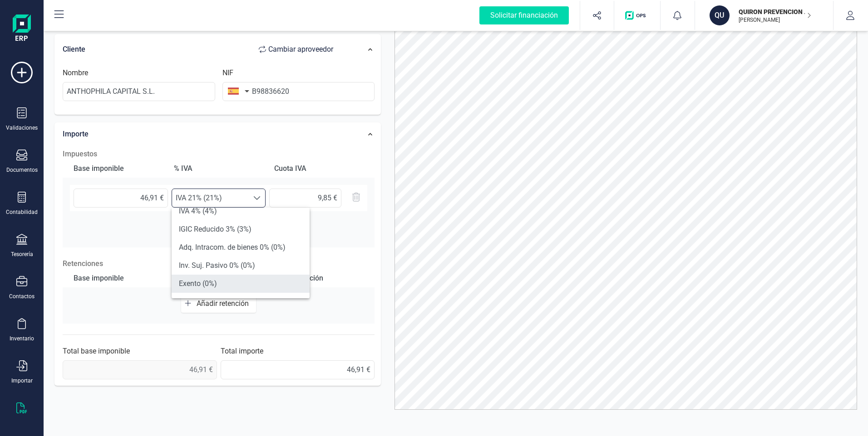 This screenshot has width=868, height=436. Describe the element at coordinates (218, 169) in the screenshot. I see `div: % IVA` at that location.